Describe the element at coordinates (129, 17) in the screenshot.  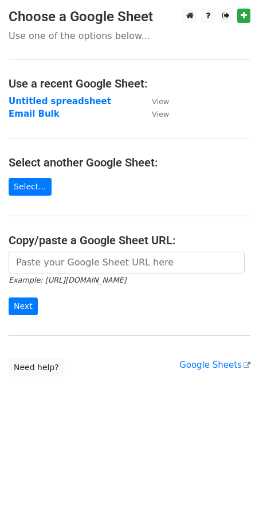
I see `h3: Choose a Google Sheet` at that location.